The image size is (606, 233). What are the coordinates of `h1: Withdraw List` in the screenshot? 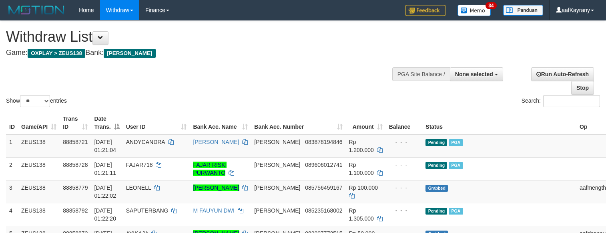 It's located at (201, 37).